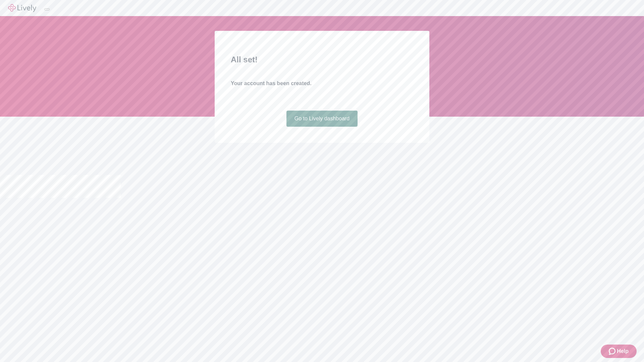 The image size is (644, 362). What do you see at coordinates (322, 119) in the screenshot?
I see `a: Go to Lively dashboard` at bounding box center [322, 119].